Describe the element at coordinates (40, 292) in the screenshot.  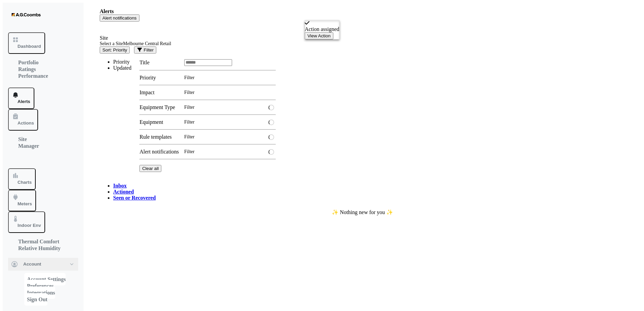
I see `a: Integrations` at that location.